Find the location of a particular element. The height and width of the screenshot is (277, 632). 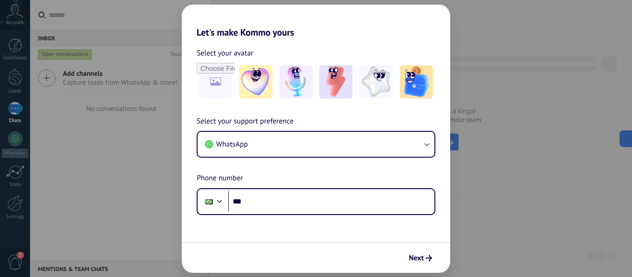

img: -3.jpeg is located at coordinates (336, 82).